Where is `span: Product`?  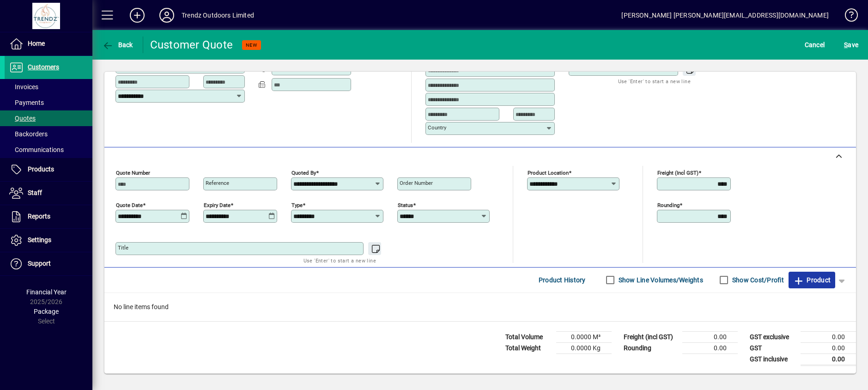
span: Product is located at coordinates (811, 280).